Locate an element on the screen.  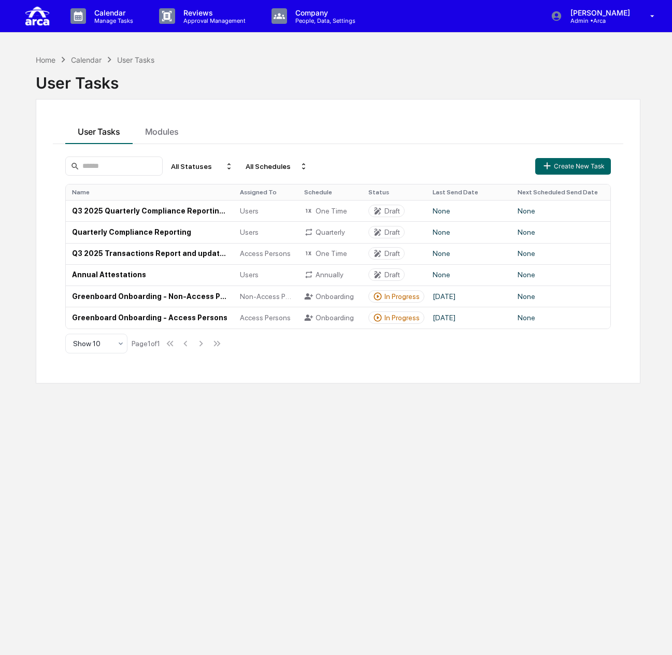
p: Admin • Arca is located at coordinates (598, 21).